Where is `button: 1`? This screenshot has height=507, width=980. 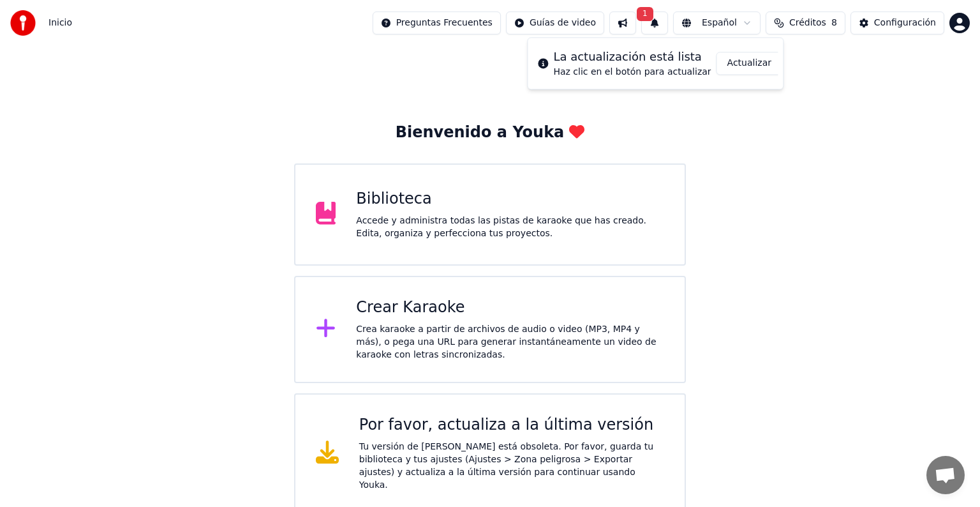
button: 1 is located at coordinates (655, 23).